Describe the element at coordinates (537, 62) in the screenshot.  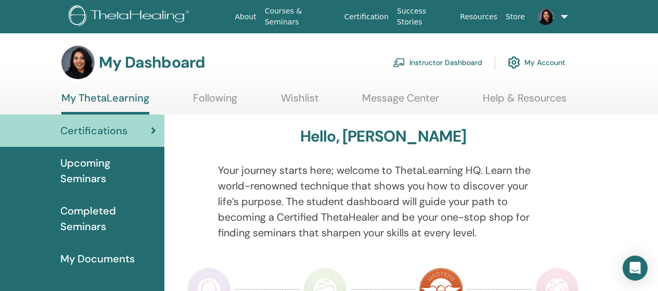
I see `a: My Account` at that location.